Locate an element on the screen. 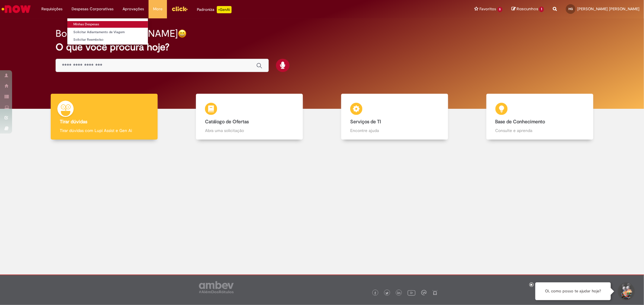  span: Aprovações is located at coordinates (133, 9).